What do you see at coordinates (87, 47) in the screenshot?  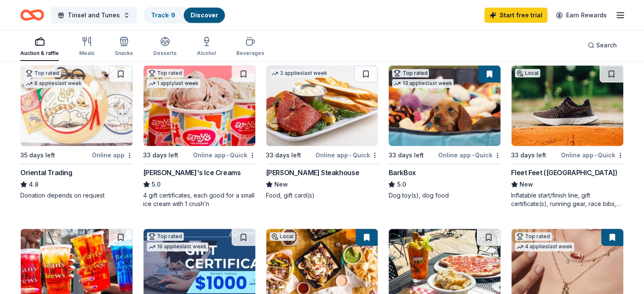 I see `button: Meals` at bounding box center [87, 47].